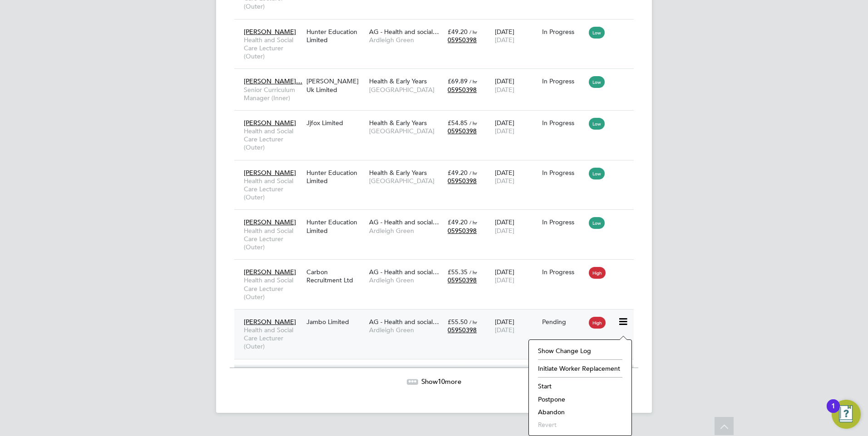  I want to click on div: Jjfox Limited, so click(335, 123).